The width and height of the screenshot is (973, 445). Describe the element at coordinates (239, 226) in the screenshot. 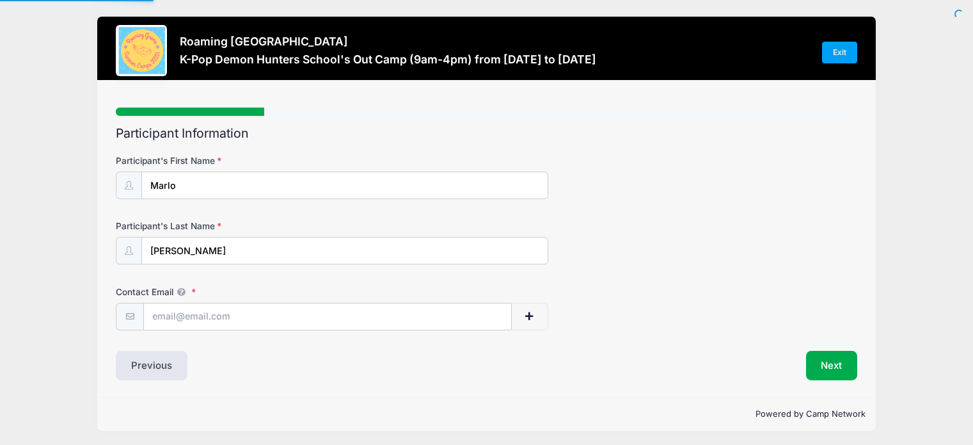

I see `label: Participant's Last Name` at that location.